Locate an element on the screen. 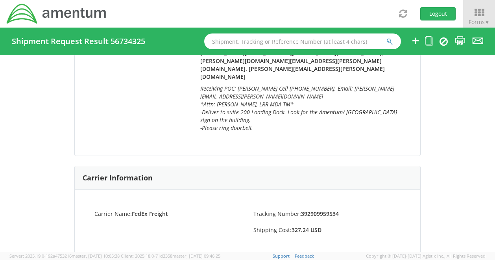 The height and width of the screenshot is (260, 495). strong: FedEx Freight is located at coordinates (150, 213).